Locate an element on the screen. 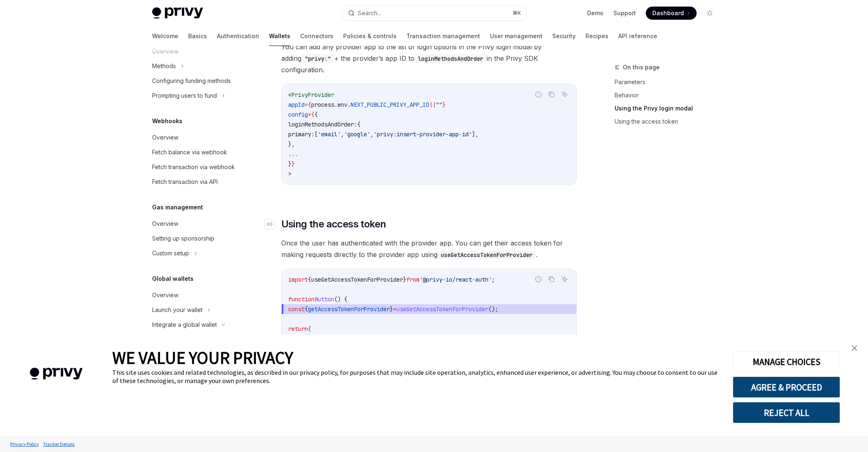  a: Setting up sponsorship is located at coordinates (198, 238).